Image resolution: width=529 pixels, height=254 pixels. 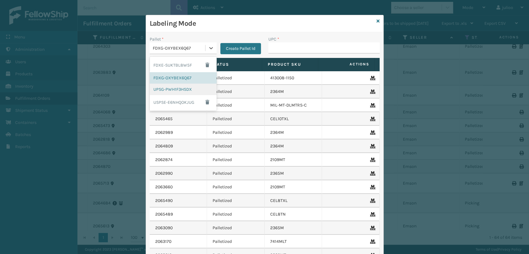 I want to click on a: 2065489, so click(x=164, y=214).